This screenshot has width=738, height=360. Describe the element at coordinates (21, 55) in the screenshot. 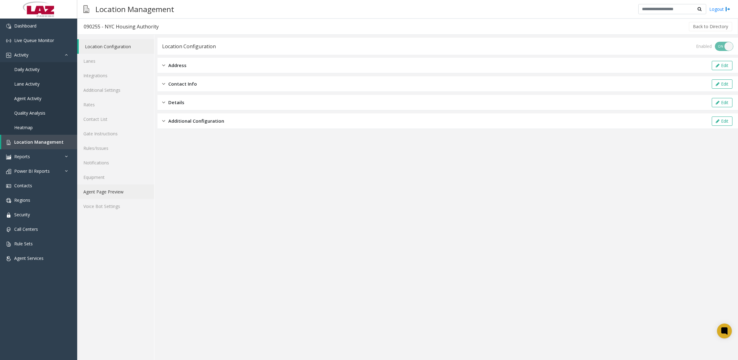

I see `span: Activity` at that location.